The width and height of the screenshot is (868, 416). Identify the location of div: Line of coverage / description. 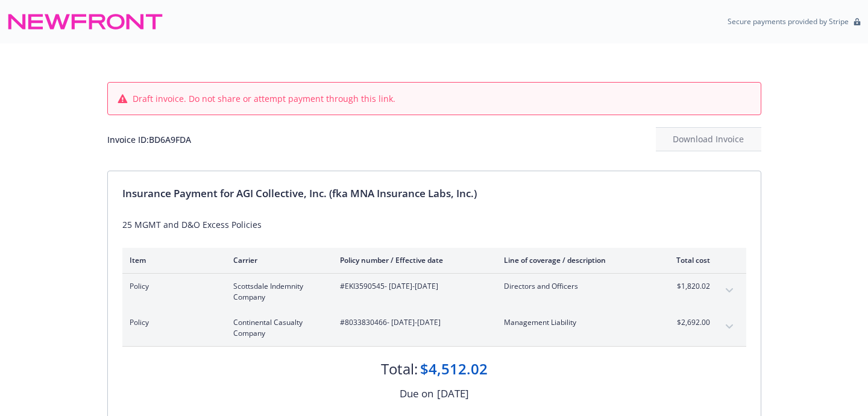
(575, 260).